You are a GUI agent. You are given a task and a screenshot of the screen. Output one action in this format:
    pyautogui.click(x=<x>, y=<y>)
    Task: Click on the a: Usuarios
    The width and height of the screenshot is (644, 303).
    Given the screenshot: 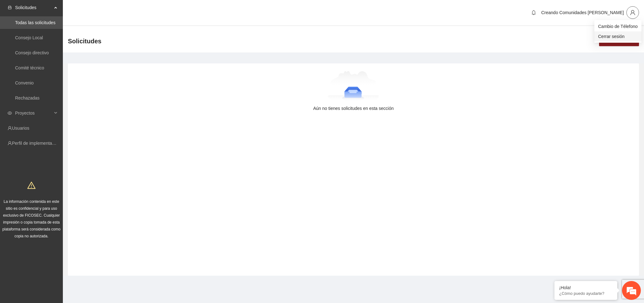 What is the action you would take?
    pyautogui.click(x=20, y=128)
    